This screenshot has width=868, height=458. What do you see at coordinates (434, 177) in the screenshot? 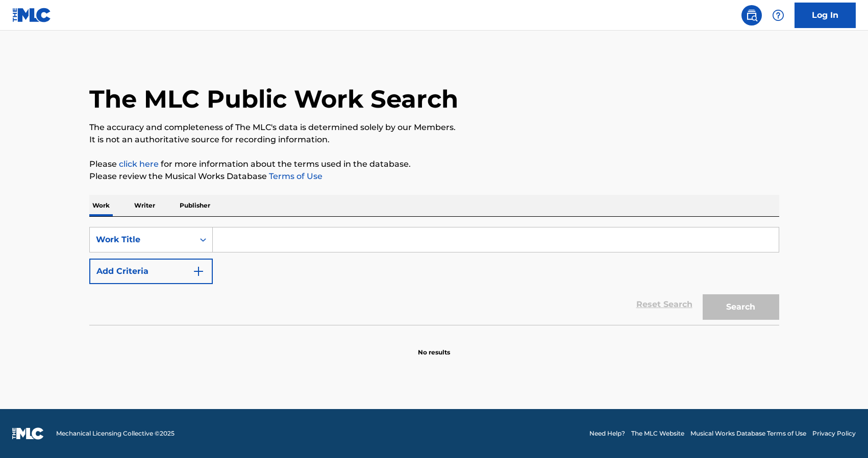
I see `p: Please review the Musical Works Database` at bounding box center [434, 177].